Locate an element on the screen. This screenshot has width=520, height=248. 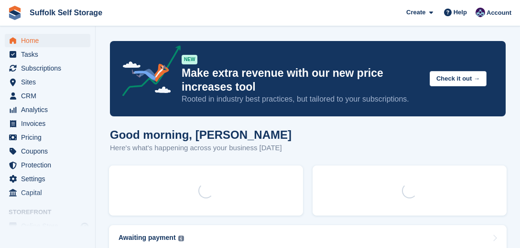
img: icon-info-grey-7440780725fd019a000dd9b08b2336e03edf1995a4989e88bcd33f0948082b44.svg is located at coordinates (181, 239).